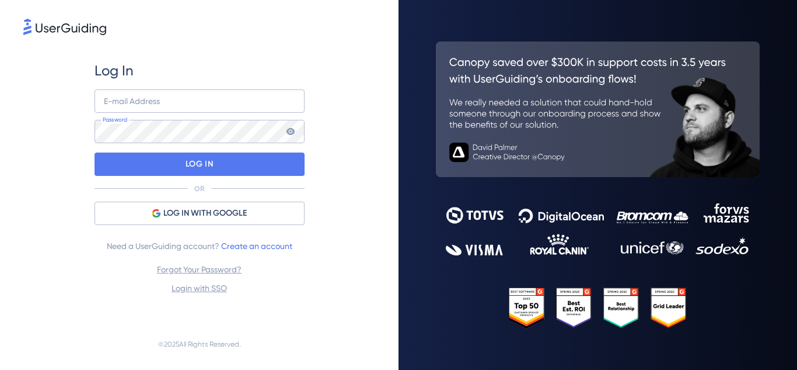 The height and width of the screenshot is (370, 797). I want to click on div: Loading..., so click(104, 218).